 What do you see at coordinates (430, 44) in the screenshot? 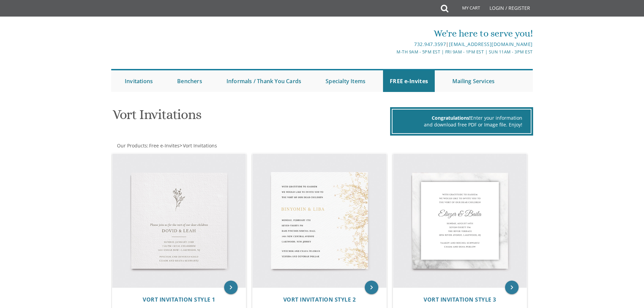
I see `a: 732.947.3597` at bounding box center [430, 44].